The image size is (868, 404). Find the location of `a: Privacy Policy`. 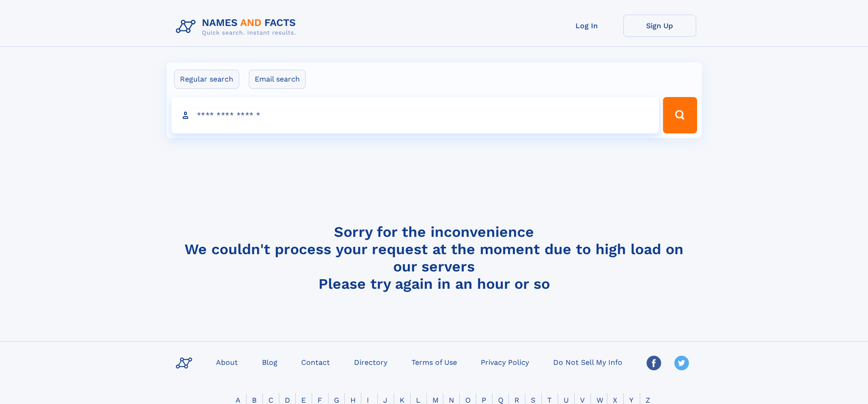

a: Privacy Policy is located at coordinates (505, 362).